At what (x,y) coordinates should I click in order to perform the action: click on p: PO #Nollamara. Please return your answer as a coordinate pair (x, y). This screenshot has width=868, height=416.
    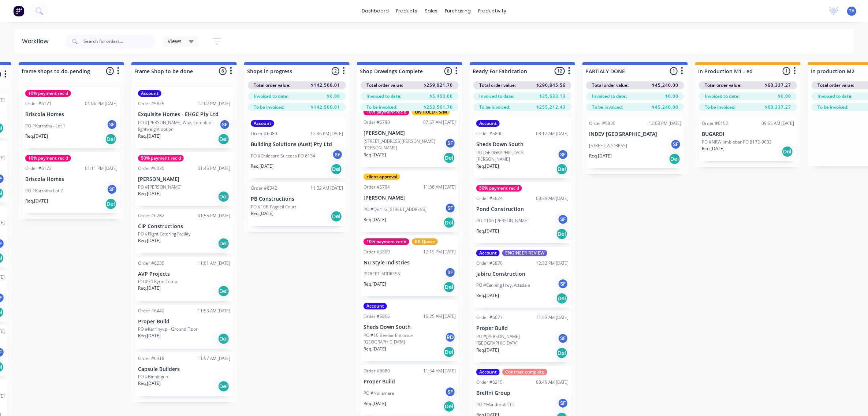
    Looking at the image, I should click on (378, 394).